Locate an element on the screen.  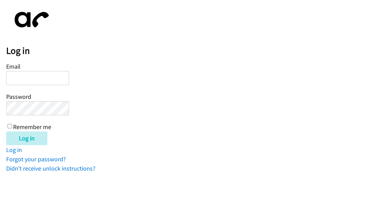
label: Remember me is located at coordinates (32, 127).